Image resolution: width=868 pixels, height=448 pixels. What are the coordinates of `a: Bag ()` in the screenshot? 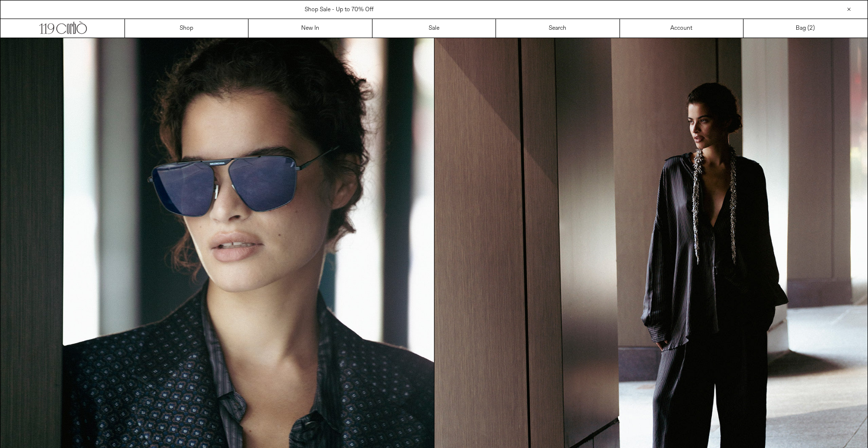 It's located at (805, 28).